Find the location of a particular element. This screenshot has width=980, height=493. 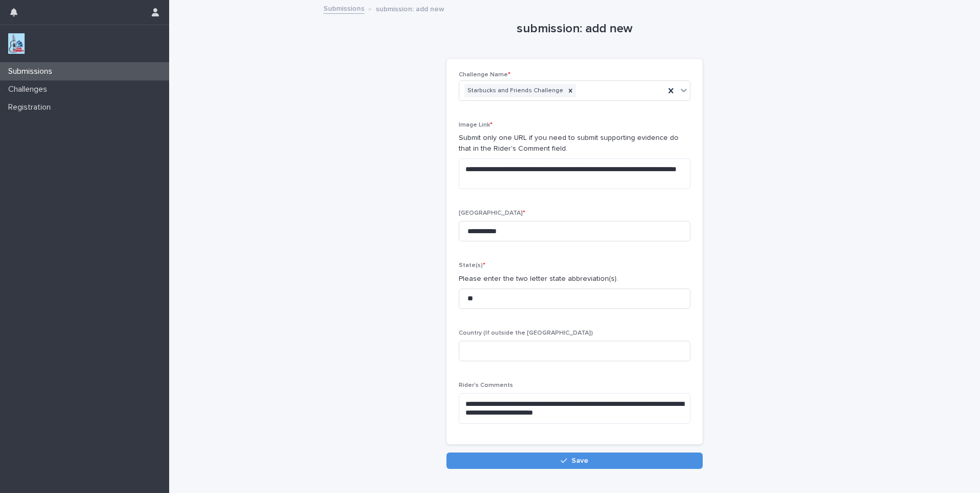

span: Save is located at coordinates (579, 461).